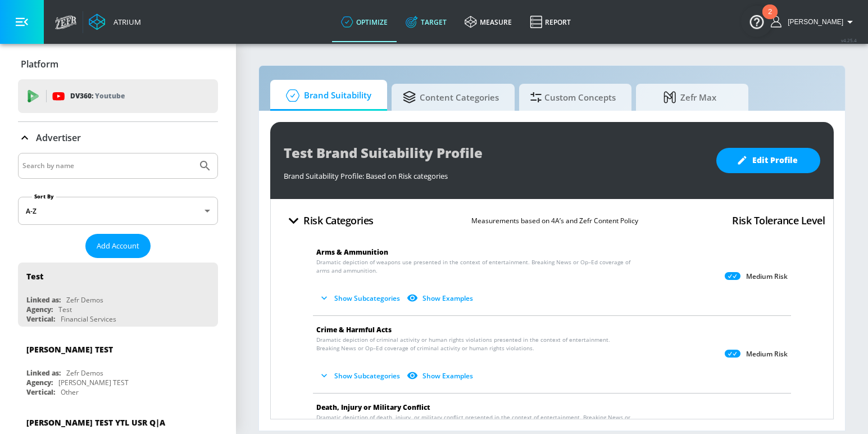  I want to click on span: Add Account, so click(118, 245).